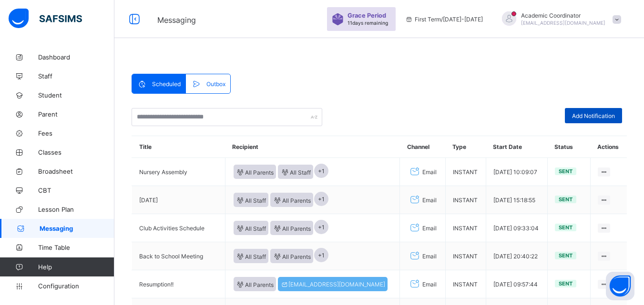  I want to click on span: Parent, so click(76, 114).